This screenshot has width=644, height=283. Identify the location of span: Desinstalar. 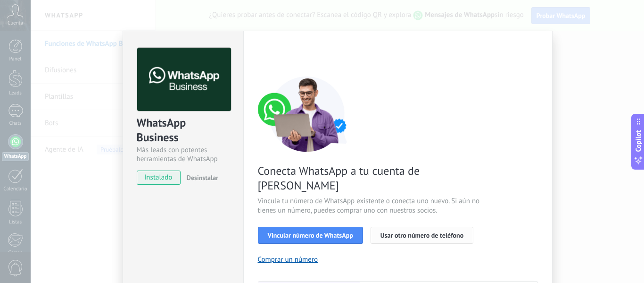
(202, 177).